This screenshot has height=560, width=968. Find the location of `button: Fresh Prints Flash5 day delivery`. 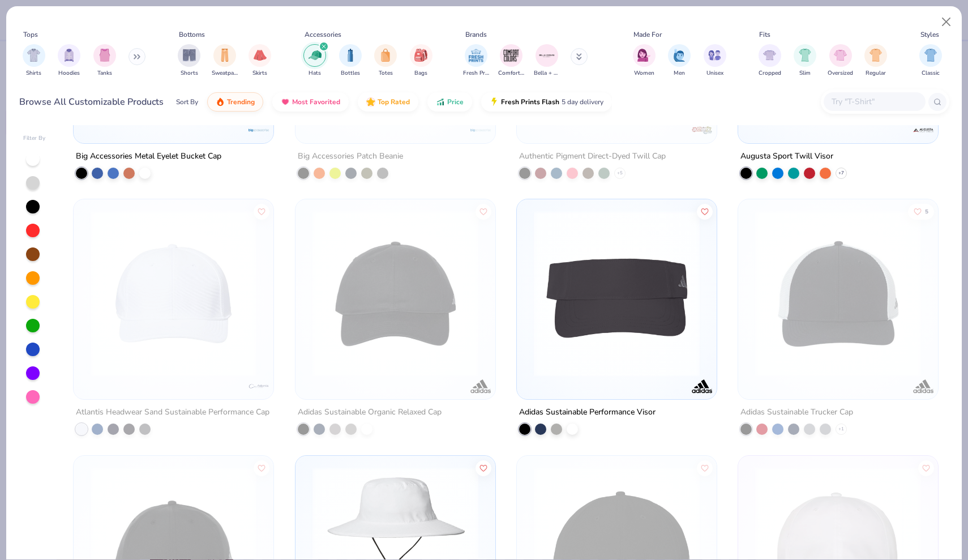

button: Fresh Prints Flash5 day delivery is located at coordinates (547, 102).